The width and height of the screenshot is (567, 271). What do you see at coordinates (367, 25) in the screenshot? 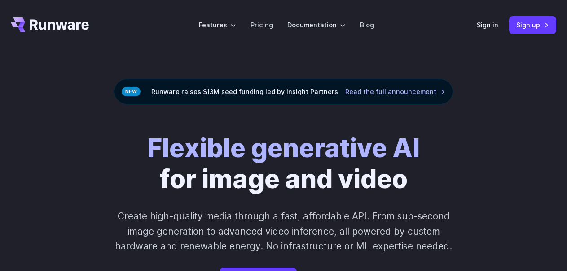
I see `a: Blog` at bounding box center [367, 25].